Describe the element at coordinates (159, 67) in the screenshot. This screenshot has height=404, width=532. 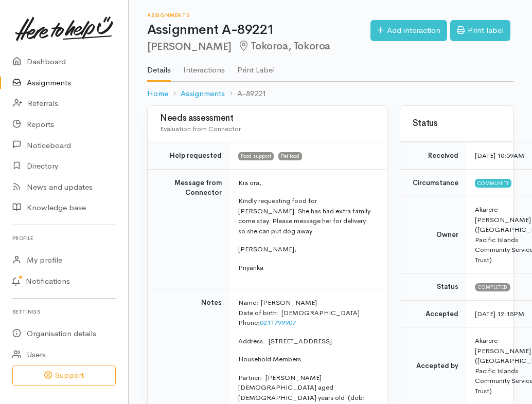
I see `a: Details` at that location.